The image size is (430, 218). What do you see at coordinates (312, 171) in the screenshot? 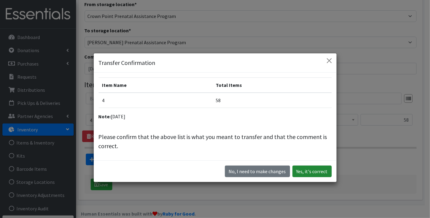
I see `button: Yes, it's correct` at bounding box center [312, 171].